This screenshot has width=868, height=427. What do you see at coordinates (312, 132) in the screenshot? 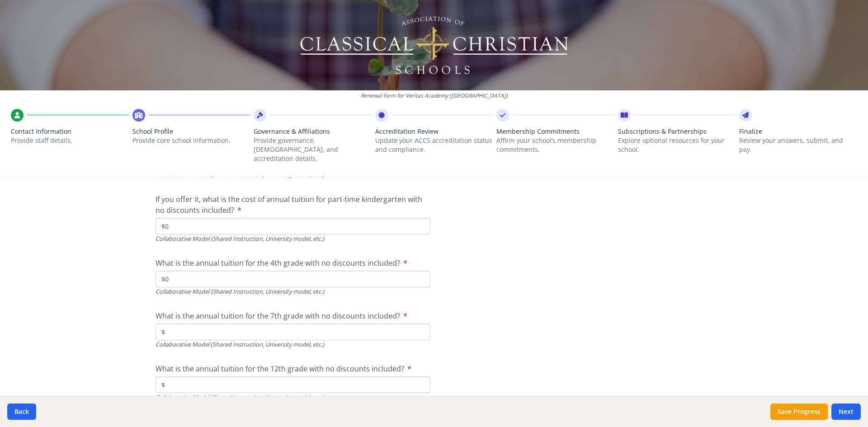
I see `span: Governance & Affiliations` at bounding box center [312, 132].